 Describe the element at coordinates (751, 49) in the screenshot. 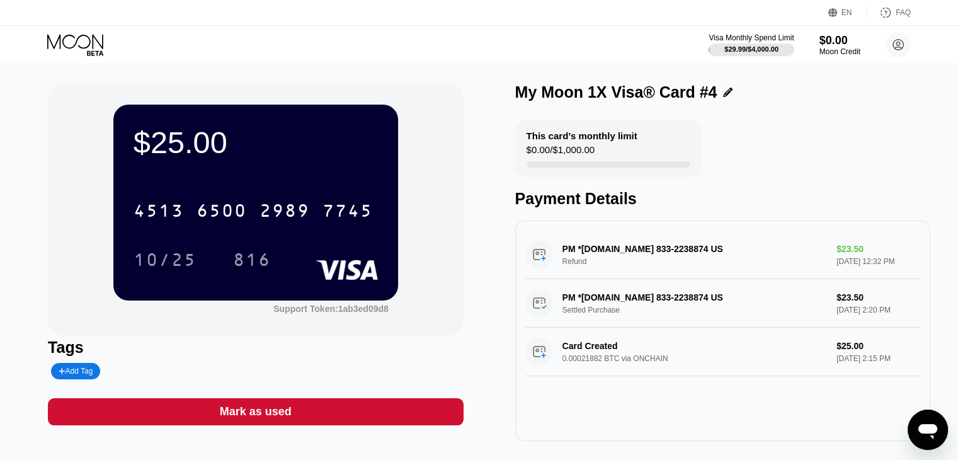

I see `div: $29.99 / $4,000.00` at that location.